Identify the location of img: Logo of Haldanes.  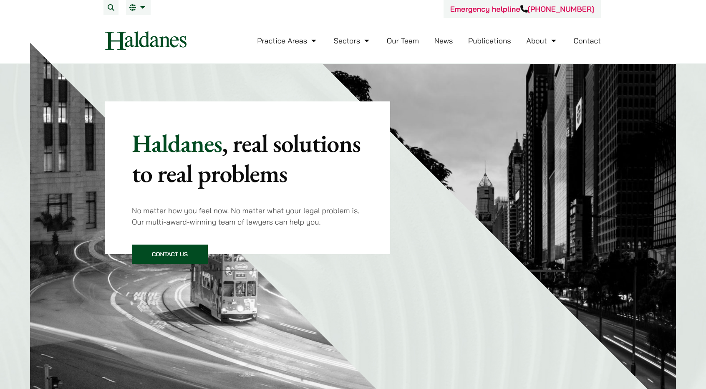
(146, 40).